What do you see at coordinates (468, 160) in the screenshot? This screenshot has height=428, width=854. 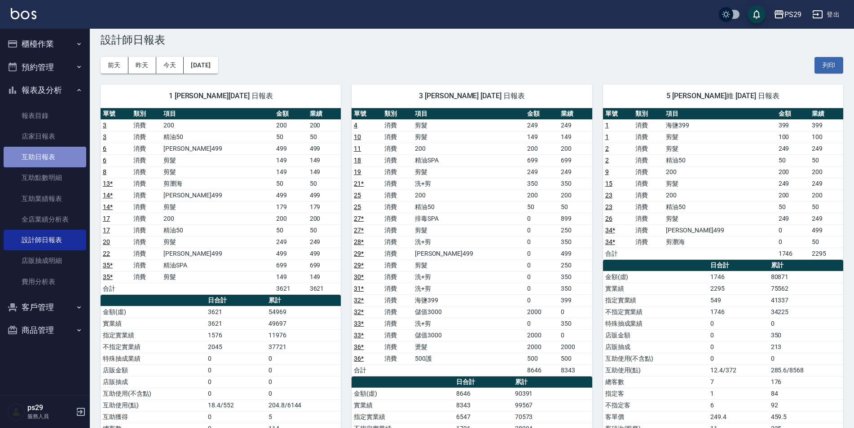 I see `td: 精油SPA` at bounding box center [468, 160].